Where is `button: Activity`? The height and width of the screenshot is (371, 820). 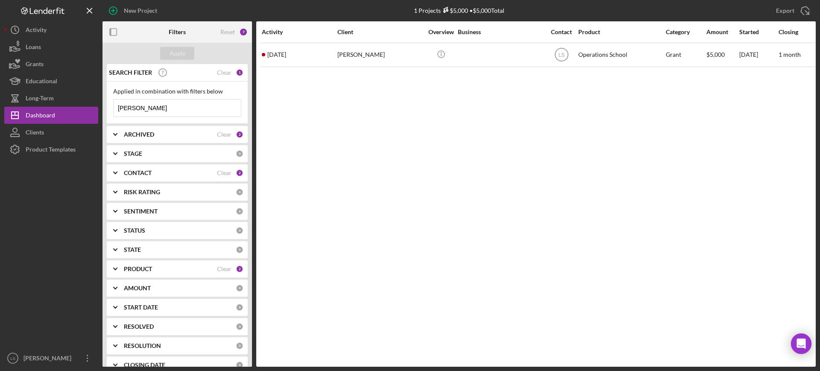 button: Activity is located at coordinates (51, 30).